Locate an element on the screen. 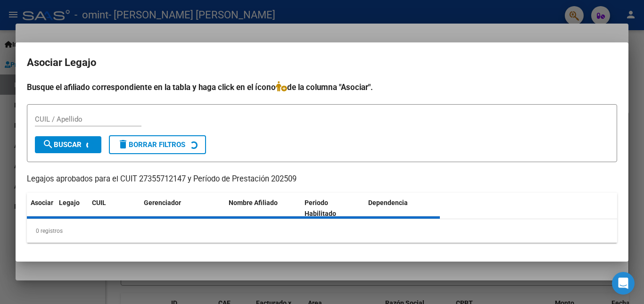 The height and width of the screenshot is (304, 644). mat-icon: search is located at coordinates (48, 144).